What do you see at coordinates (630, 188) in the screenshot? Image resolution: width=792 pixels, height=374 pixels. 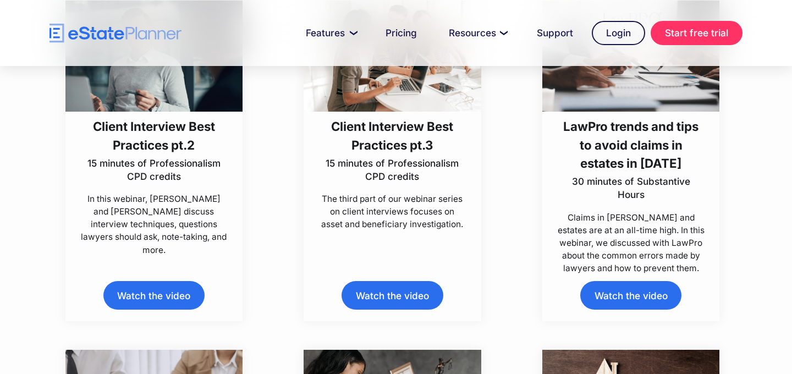 I see `p: 30 minutes of Substantive Hours` at bounding box center [630, 188].